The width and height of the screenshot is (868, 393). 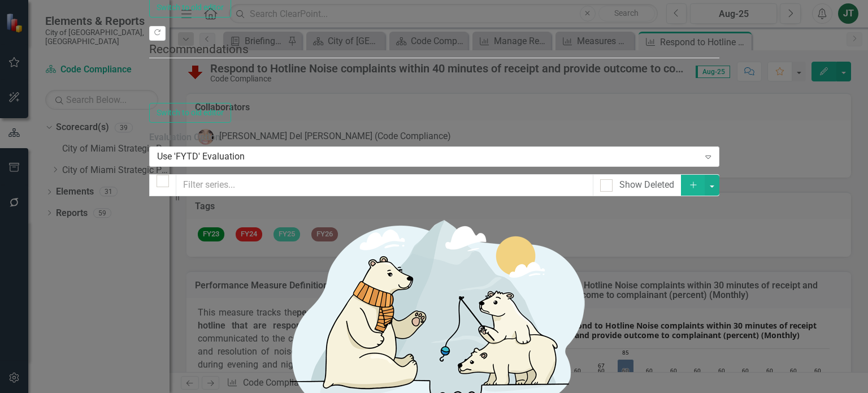 I want to click on button: Switch to old editor, so click(x=190, y=112).